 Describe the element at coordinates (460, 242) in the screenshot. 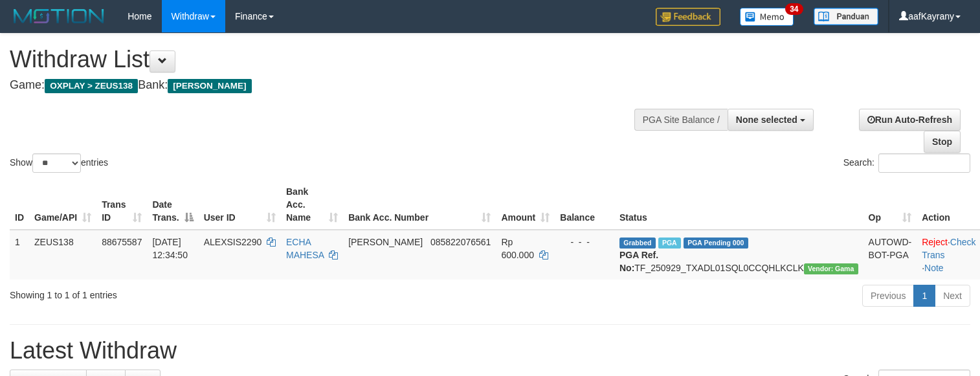

I see `span: Copy 085822076561 to clipboard` at that location.